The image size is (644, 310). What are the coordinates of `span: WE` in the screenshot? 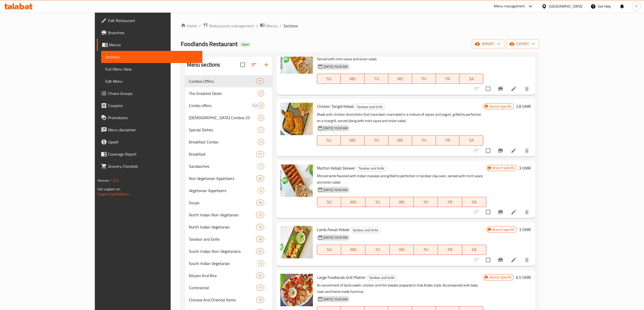 It's located at (400, 140).